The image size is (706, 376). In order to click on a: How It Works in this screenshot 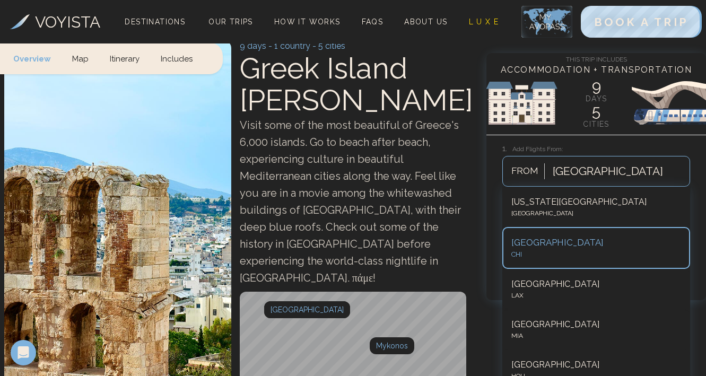, I will do `click(307, 22)`.